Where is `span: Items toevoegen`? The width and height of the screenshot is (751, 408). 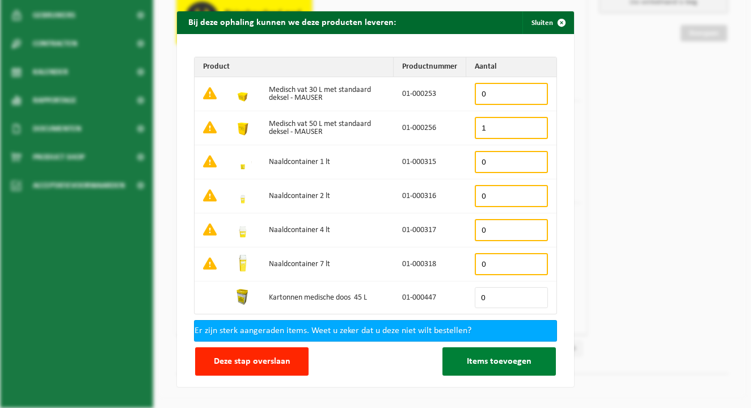 span: Items toevoegen is located at coordinates (499, 361).